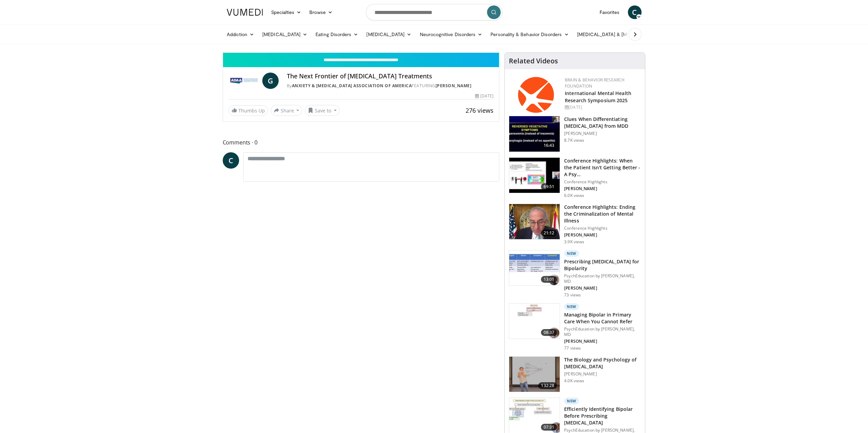 The height and width of the screenshot is (433, 868). Describe the element at coordinates (547, 386) in the screenshot. I see `span: 132:28` at that location.